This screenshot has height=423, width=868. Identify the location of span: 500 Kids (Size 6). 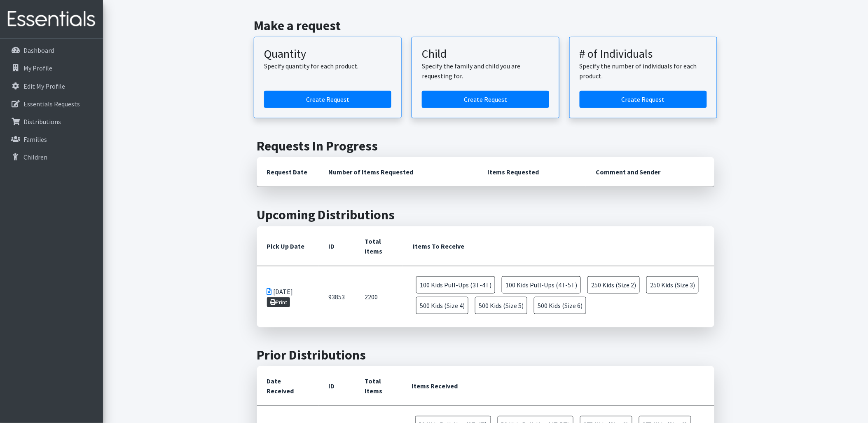
(560, 305).